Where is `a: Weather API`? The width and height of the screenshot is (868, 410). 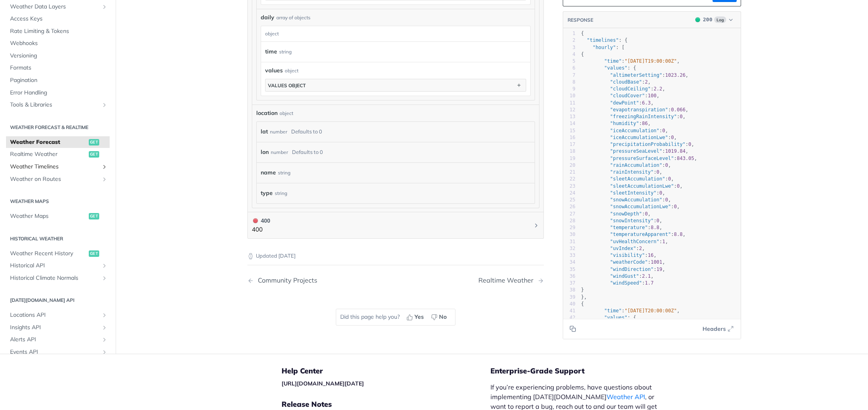 a: Weather API is located at coordinates (626, 397).